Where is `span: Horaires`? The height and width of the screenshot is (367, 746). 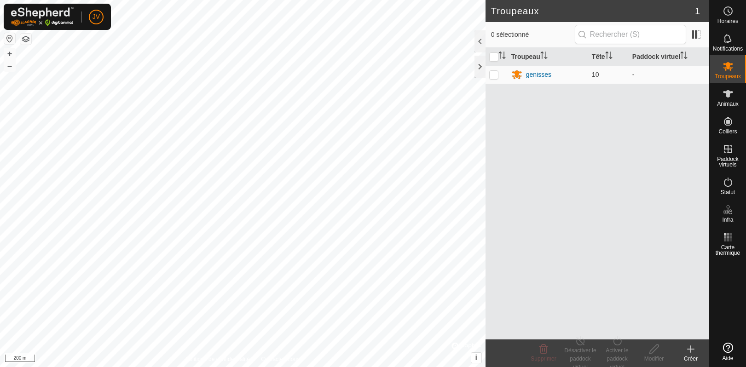
span: Horaires is located at coordinates (728, 21).